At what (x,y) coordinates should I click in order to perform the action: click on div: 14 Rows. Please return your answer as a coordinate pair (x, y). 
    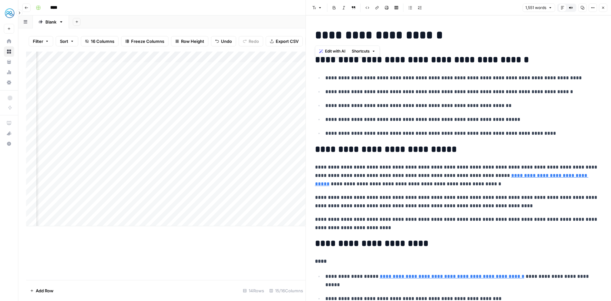
    Looking at the image, I should click on (254, 291).